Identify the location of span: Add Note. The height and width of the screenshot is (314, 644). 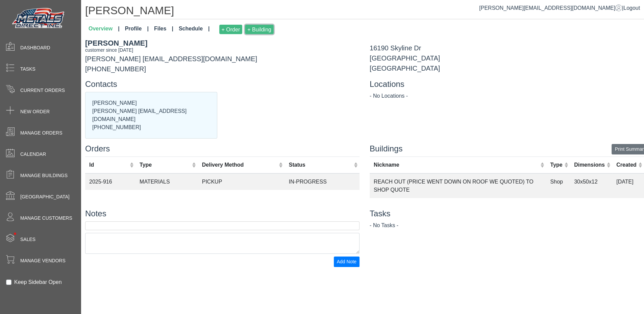
(347, 261).